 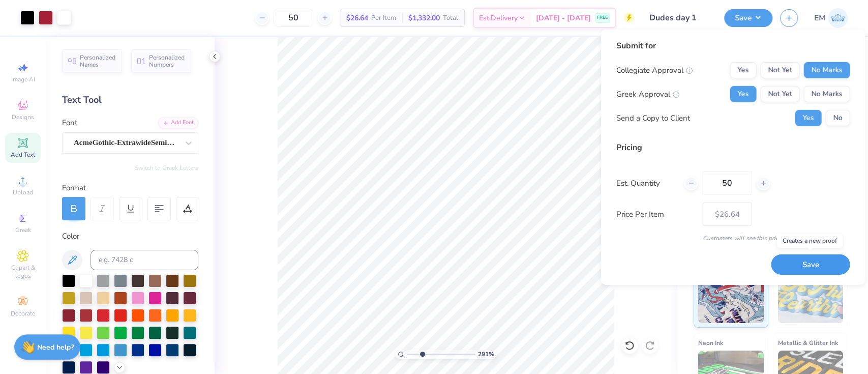 I want to click on span: Designs, so click(x=23, y=117).